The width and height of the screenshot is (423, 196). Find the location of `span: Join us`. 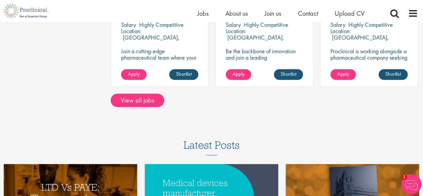

span: Join us is located at coordinates (273, 13).